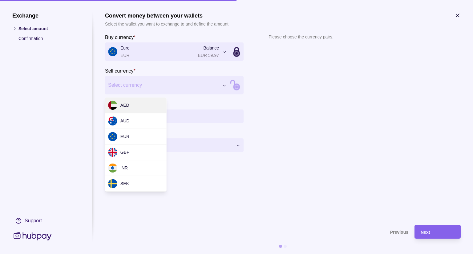 The height and width of the screenshot is (254, 473). What do you see at coordinates (124, 168) in the screenshot?
I see `span: INR` at bounding box center [124, 168].